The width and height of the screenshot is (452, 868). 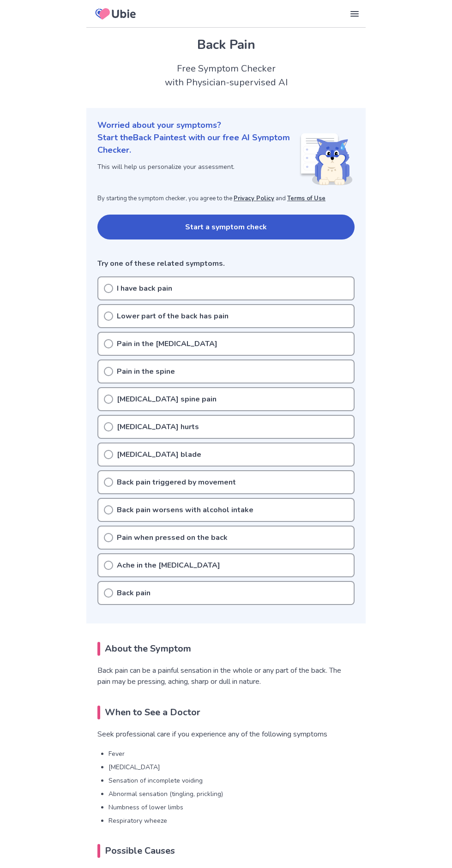 What do you see at coordinates (231, 807) in the screenshot?
I see `li: Numbness of lower limbs` at bounding box center [231, 807].